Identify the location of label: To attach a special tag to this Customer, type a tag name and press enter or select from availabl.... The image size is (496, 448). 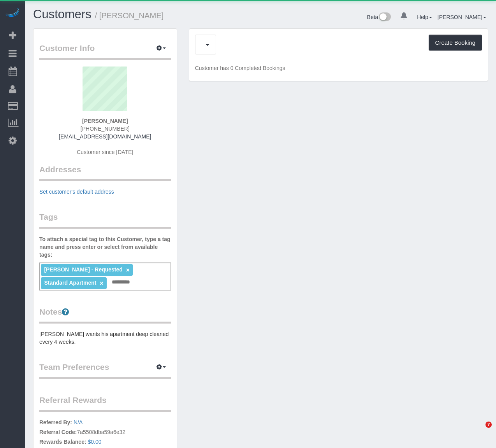
(105, 247).